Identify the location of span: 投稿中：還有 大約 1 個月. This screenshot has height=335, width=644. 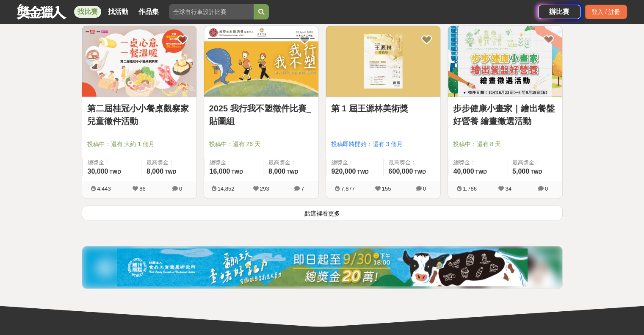
(139, 144).